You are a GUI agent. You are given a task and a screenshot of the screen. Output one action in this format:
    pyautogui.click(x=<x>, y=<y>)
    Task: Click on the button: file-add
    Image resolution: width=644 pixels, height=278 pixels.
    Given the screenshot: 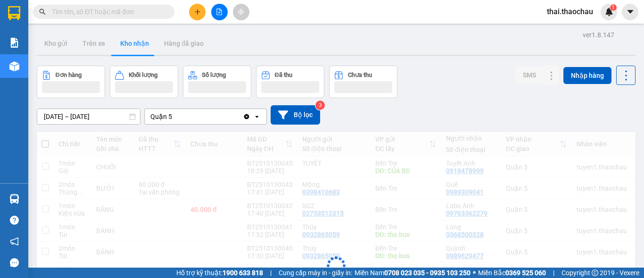 What is the action you would take?
    pyautogui.click(x=219, y=11)
    